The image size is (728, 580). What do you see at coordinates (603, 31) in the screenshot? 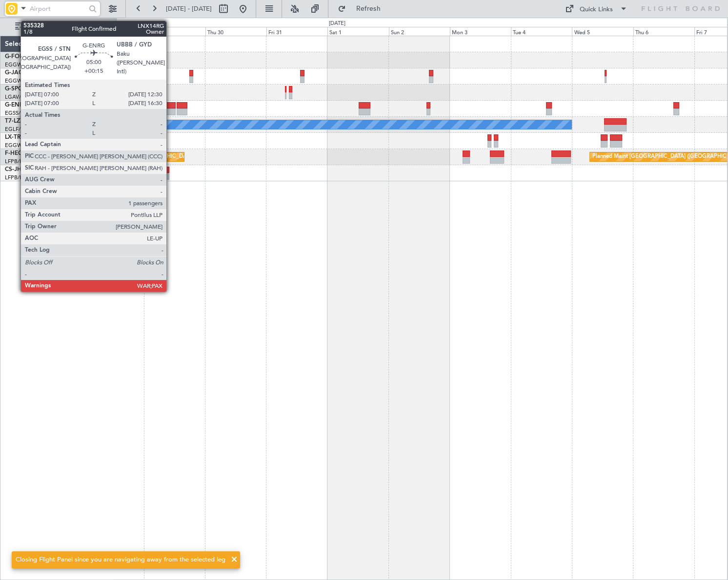
I see `div: Wed 5` at bounding box center [603, 31].